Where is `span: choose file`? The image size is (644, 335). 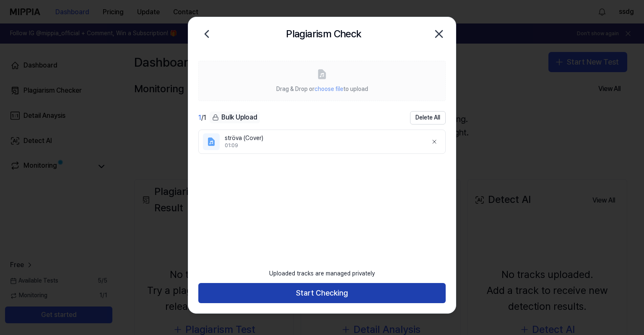 span: choose file is located at coordinates (329, 89).